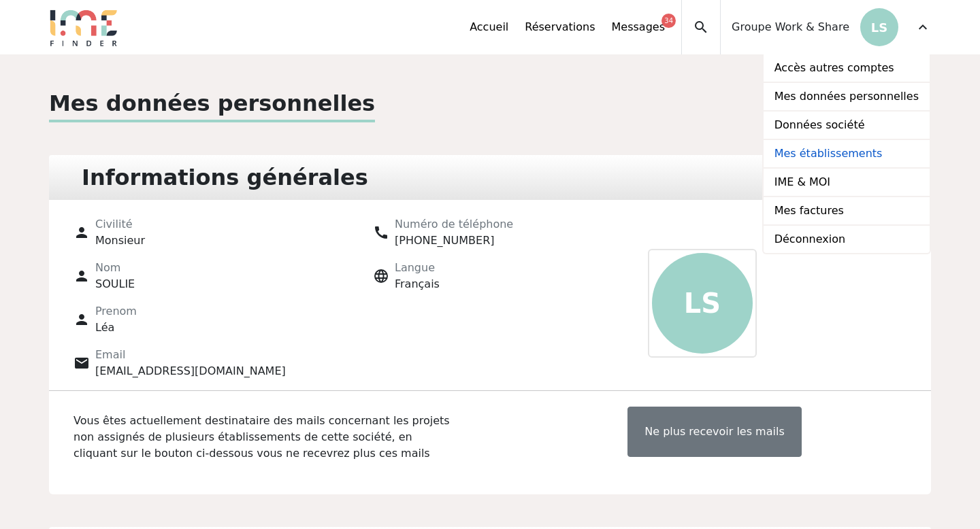 The width and height of the screenshot is (980, 529). What do you see at coordinates (846, 126) in the screenshot?
I see `a: Données société` at bounding box center [846, 126].